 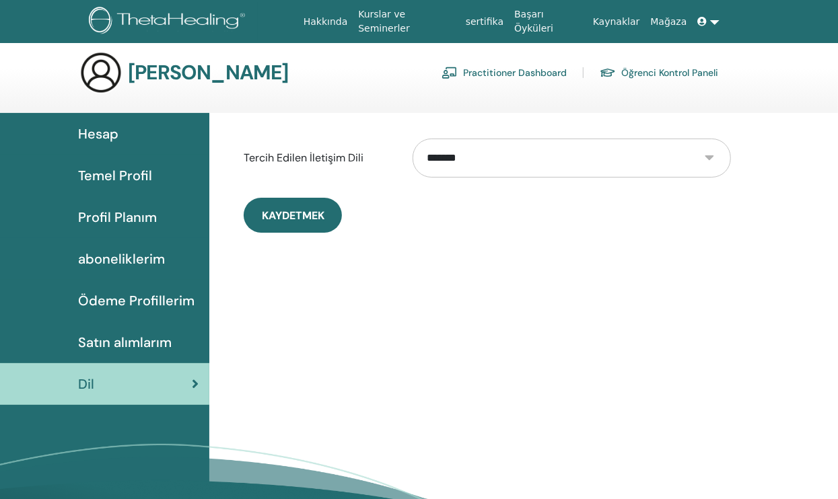 I want to click on span: Satın alımlarım, so click(x=124, y=342).